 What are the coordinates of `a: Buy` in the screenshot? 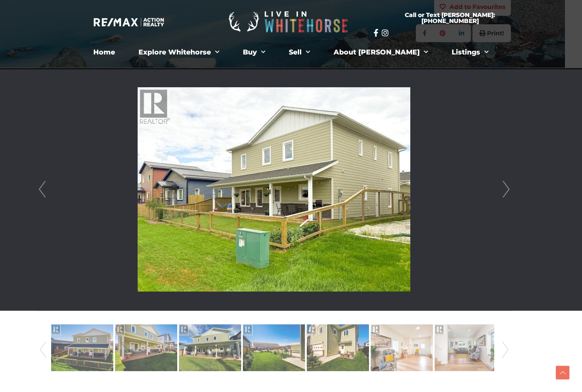 It's located at (254, 53).